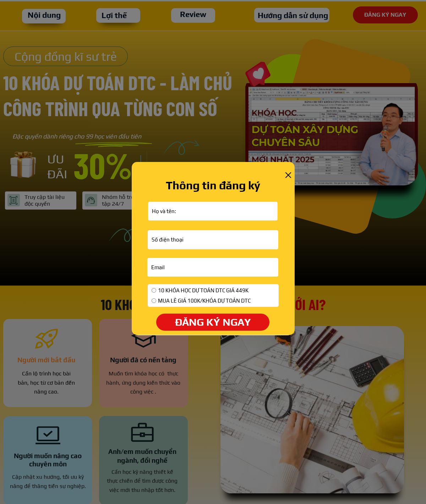 The image size is (426, 504). Describe the element at coordinates (213, 240) in the screenshot. I see `input: Số điện thoại` at that location.